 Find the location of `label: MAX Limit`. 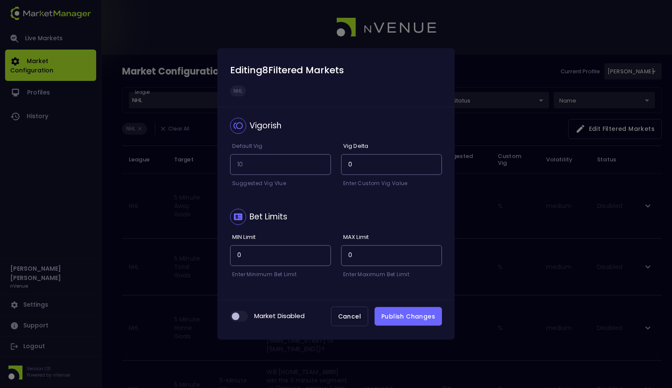

label: MAX Limit is located at coordinates (355, 237).